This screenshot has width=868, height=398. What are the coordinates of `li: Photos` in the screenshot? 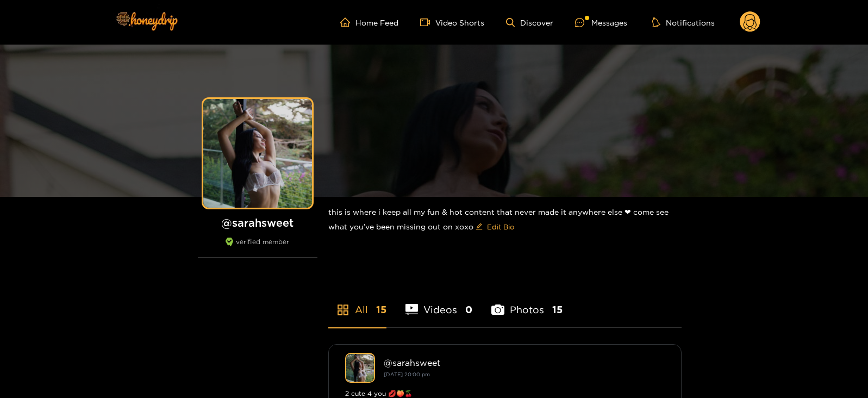 It's located at (527, 303).